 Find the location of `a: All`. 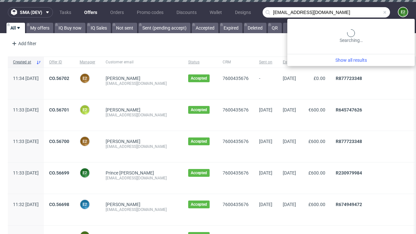

a: All is located at coordinates (16, 28).